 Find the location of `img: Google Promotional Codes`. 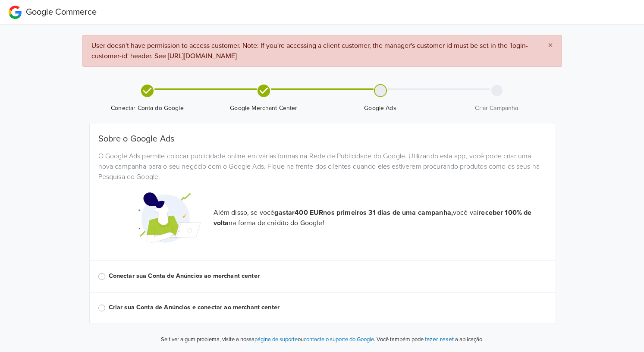

img: Google Promotional Codes is located at coordinates (168, 218).